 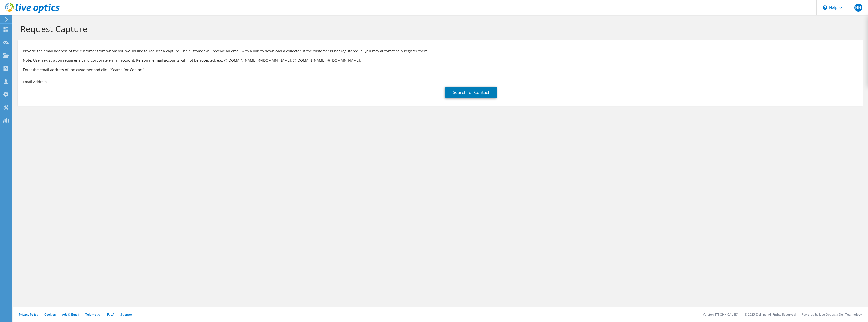 What do you see at coordinates (471, 92) in the screenshot?
I see `a: Search for Contact` at bounding box center [471, 92].